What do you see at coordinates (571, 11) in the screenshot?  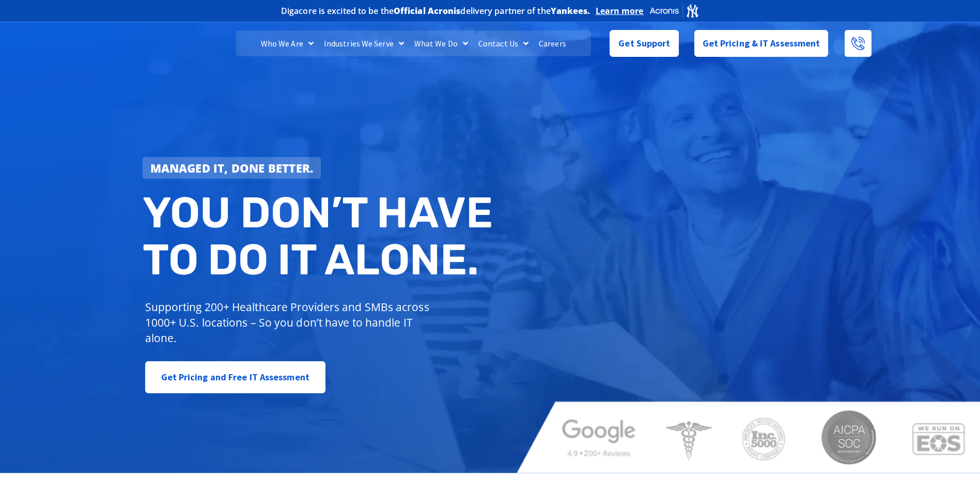 I see `b: Yankees.` at bounding box center [571, 11].